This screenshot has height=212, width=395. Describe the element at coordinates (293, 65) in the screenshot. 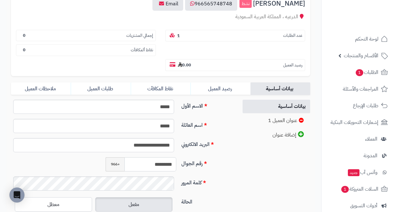

I see `small: رصيد العميل` at that location.